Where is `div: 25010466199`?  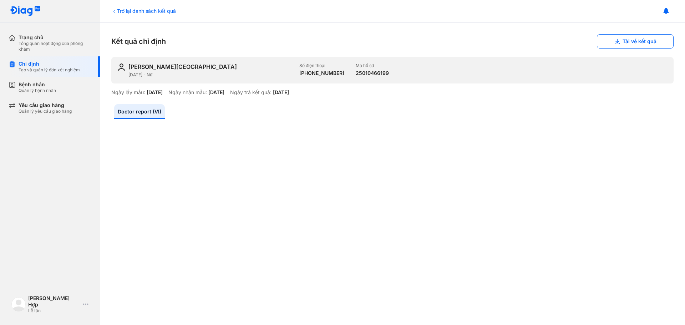
div: 25010466199 is located at coordinates (372, 73).